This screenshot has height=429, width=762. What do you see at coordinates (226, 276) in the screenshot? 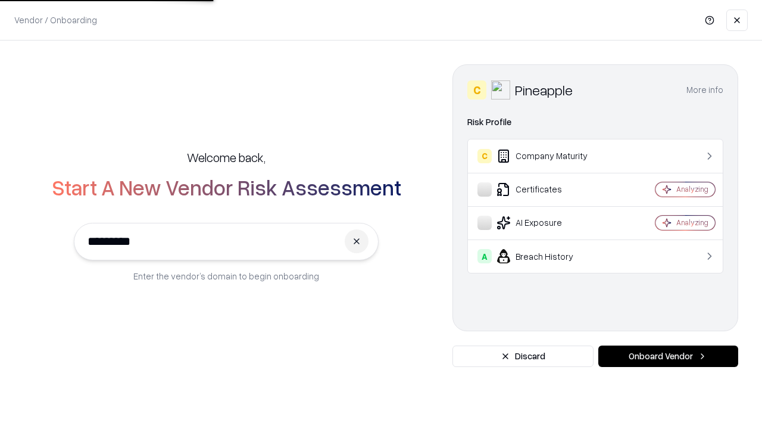
I see `p: Enter the vendor’s domain to begin onboarding` at bounding box center [226, 276].